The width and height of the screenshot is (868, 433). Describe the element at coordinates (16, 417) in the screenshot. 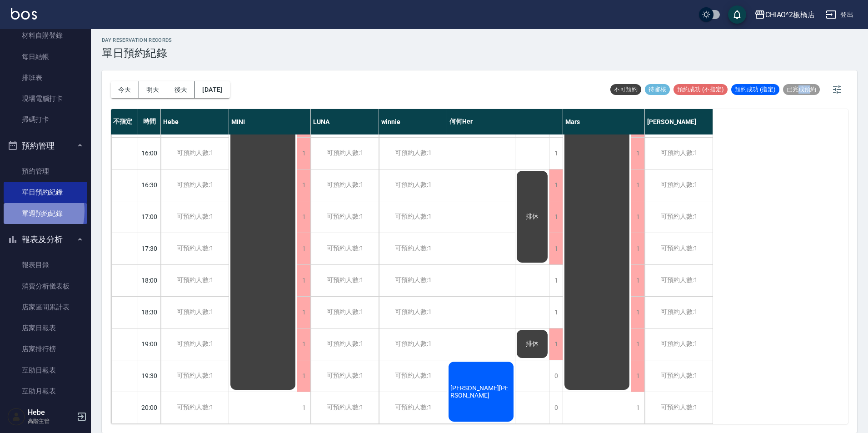

I see `img: Person` at that location.